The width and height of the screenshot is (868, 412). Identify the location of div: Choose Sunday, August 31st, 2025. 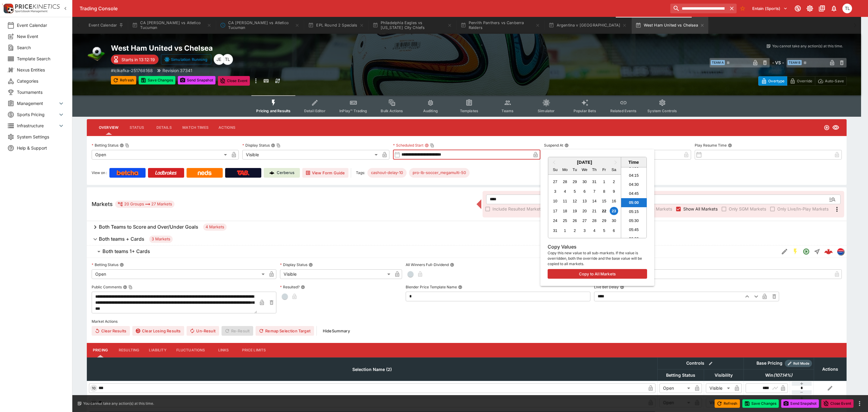
(555, 230).